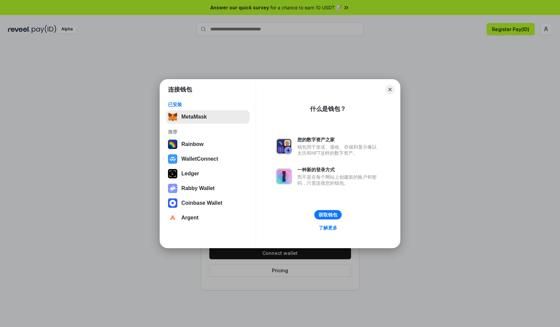 Image resolution: width=560 pixels, height=327 pixels. Describe the element at coordinates (328, 214) in the screenshot. I see `div: 获取钱包` at that location.